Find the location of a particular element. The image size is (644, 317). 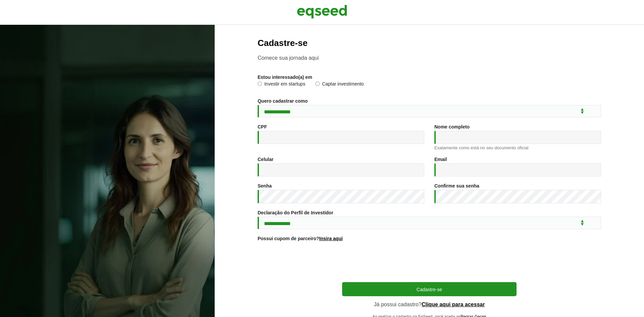

input: Captar investimento is located at coordinates (317, 84).